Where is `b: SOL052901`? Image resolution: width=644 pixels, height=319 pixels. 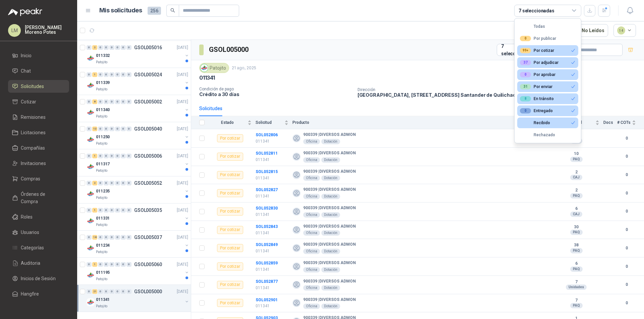 b: SOL052901 is located at coordinates (267, 300).